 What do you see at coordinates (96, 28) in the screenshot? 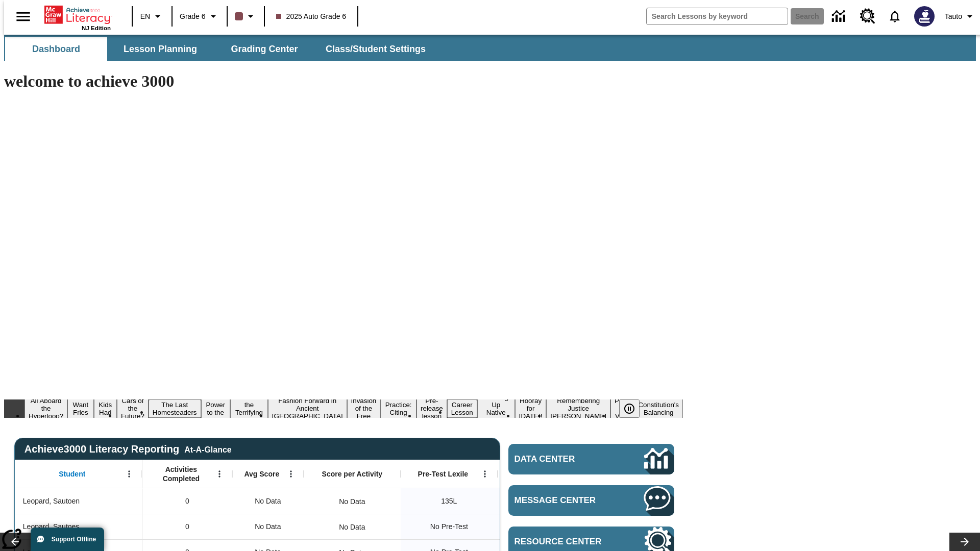
I see `span: NJ Edition` at bounding box center [96, 28].